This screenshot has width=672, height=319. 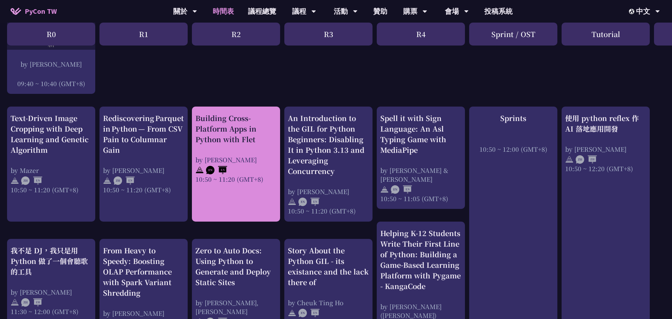 I want to click on div: R1, so click(x=144, y=34).